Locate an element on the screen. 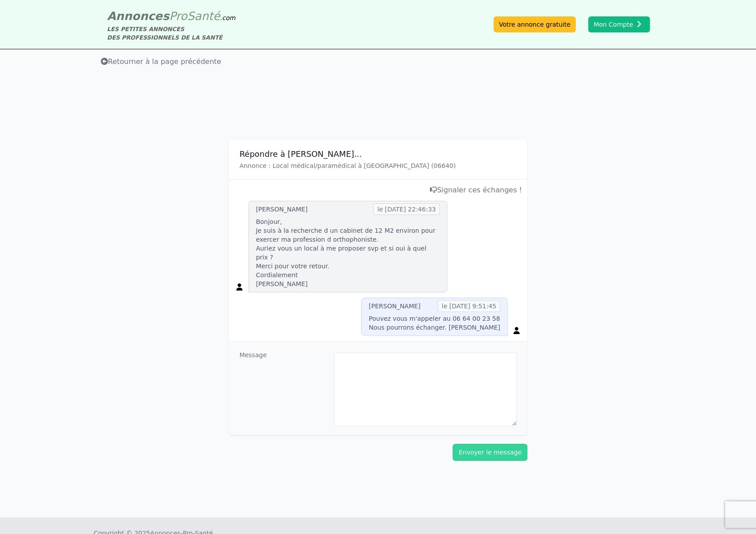 This screenshot has height=534, width=756. span: Annonces is located at coordinates (139, 16).